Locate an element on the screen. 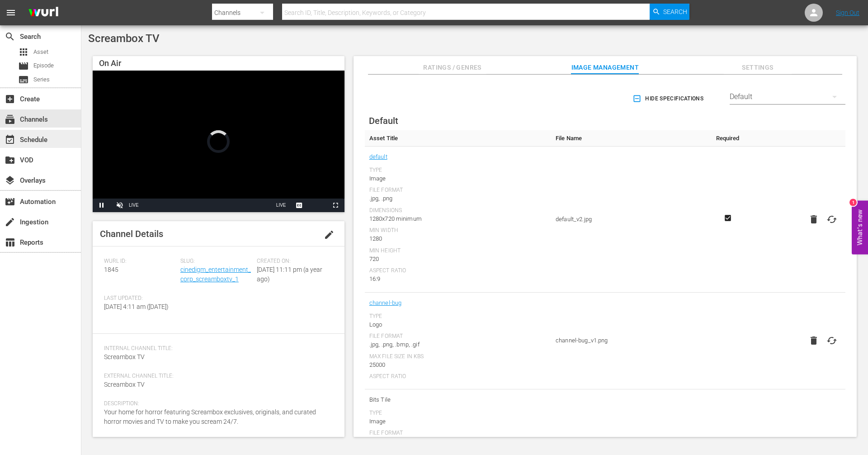 The height and width of the screenshot is (455, 868). span: External Channel Title: is located at coordinates (216, 376).